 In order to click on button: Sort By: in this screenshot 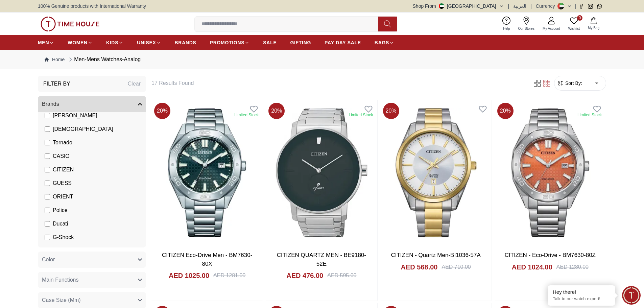, I will do `click(570, 83)`.